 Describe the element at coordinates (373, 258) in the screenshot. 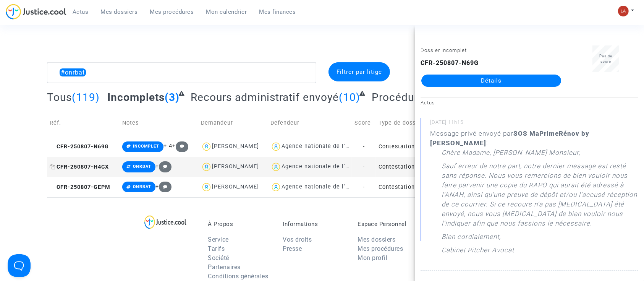

I see `a: Mon profil` at that location.